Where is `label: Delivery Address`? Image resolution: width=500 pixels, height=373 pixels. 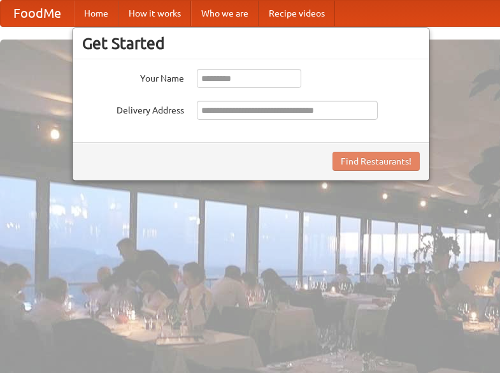 label: Delivery Address is located at coordinates (133, 108).